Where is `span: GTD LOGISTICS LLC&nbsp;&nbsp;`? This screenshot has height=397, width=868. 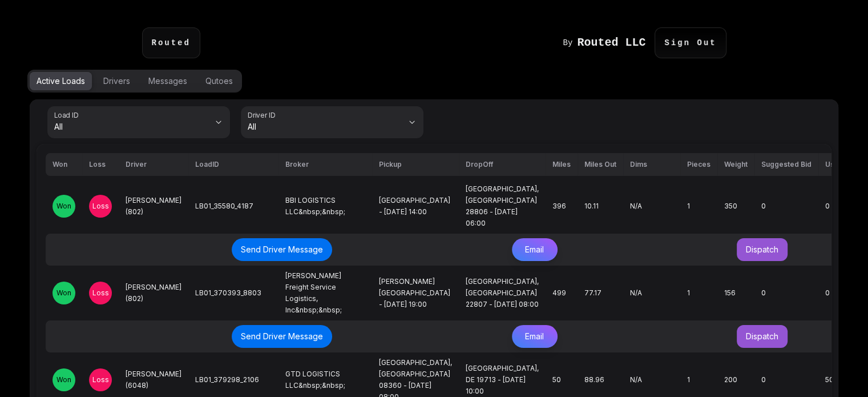
span: GTD LOGISTICS LLC&nbsp;&nbsp; is located at coordinates (315, 379).